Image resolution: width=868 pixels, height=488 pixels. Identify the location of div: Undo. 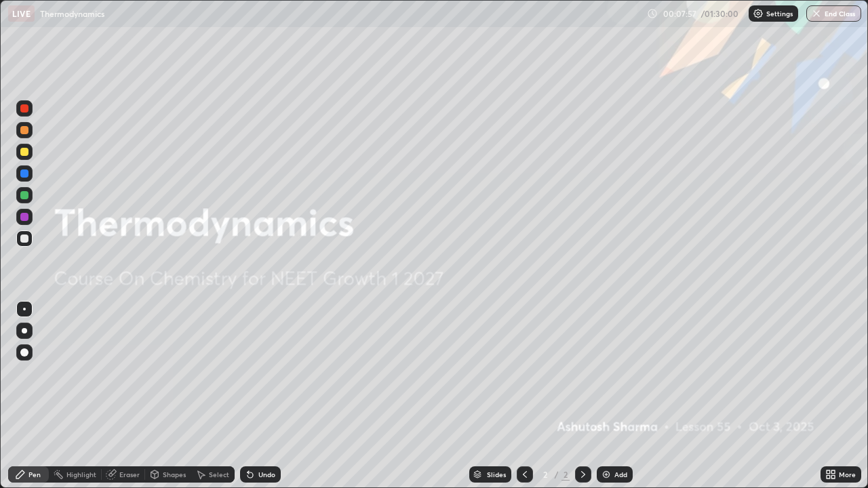
(267, 474).